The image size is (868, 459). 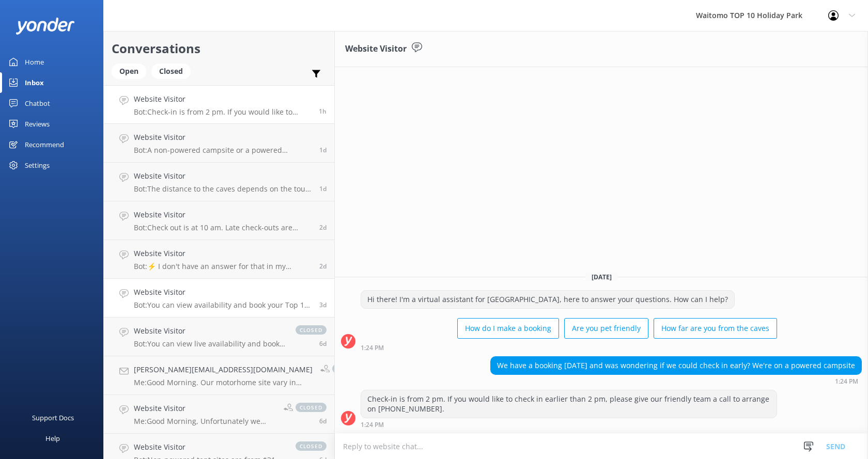 I want to click on button: How far are you from the caves, so click(x=715, y=329).